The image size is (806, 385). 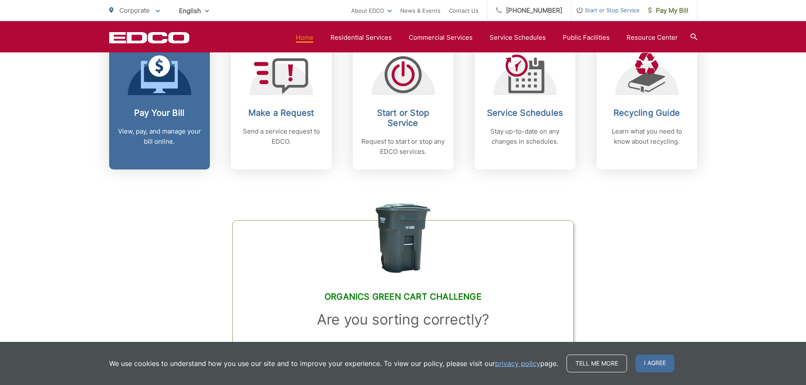 What do you see at coordinates (281, 113) in the screenshot?
I see `h2: Make a Request` at bounding box center [281, 113].